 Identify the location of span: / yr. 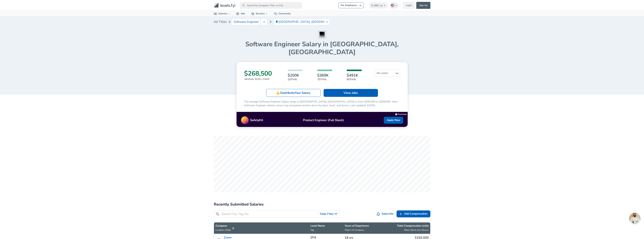
(381, 5).